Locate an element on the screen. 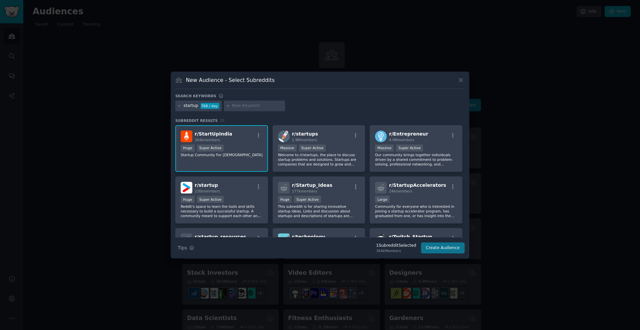  p: This subreddit is for sharing innovative startup ideas. Links and discussion about startups and d... is located at coordinates (319, 211).